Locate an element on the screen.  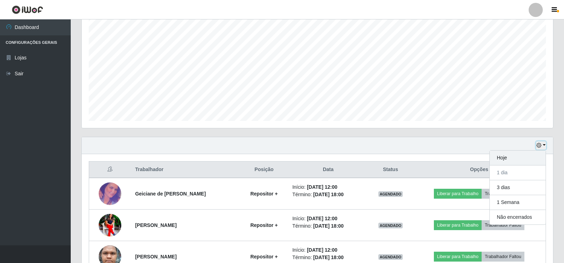
th: Posição is located at coordinates (264, 170).